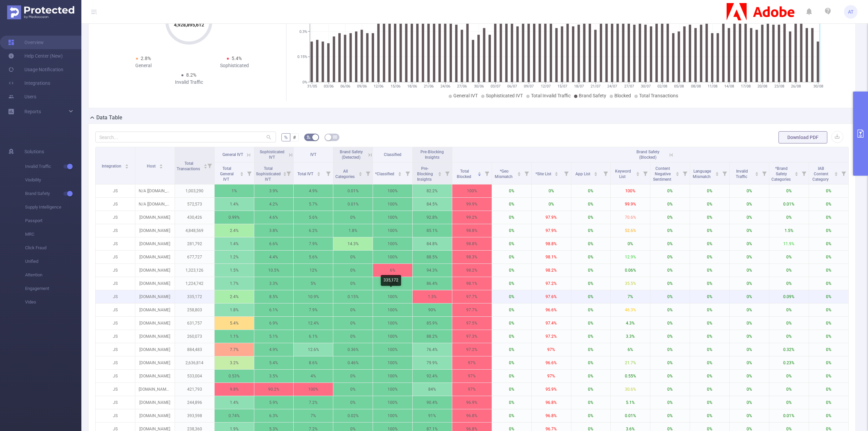 The image size is (868, 431). Describe the element at coordinates (679, 86) in the screenshot. I see `tspan: 05/08` at that location.